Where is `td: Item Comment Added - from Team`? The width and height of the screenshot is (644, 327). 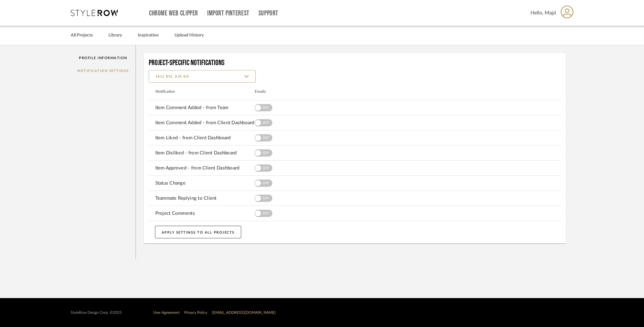 td: Item Comment Added - from Team is located at coordinates (201, 108).